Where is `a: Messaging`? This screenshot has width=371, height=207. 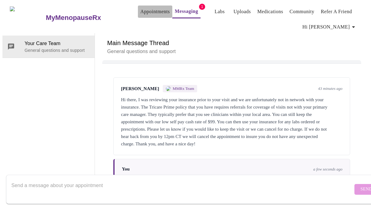 a: Messaging is located at coordinates (186, 11).